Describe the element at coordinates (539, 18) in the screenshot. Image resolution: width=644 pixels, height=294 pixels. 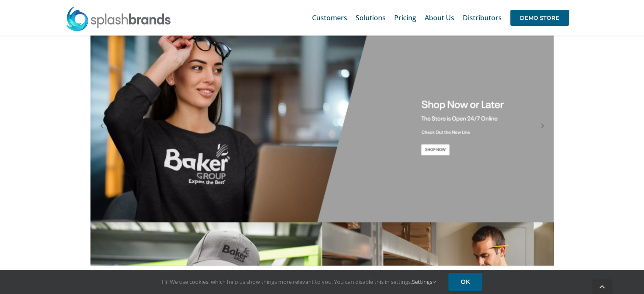
I see `a: DEMO STORE` at that location.